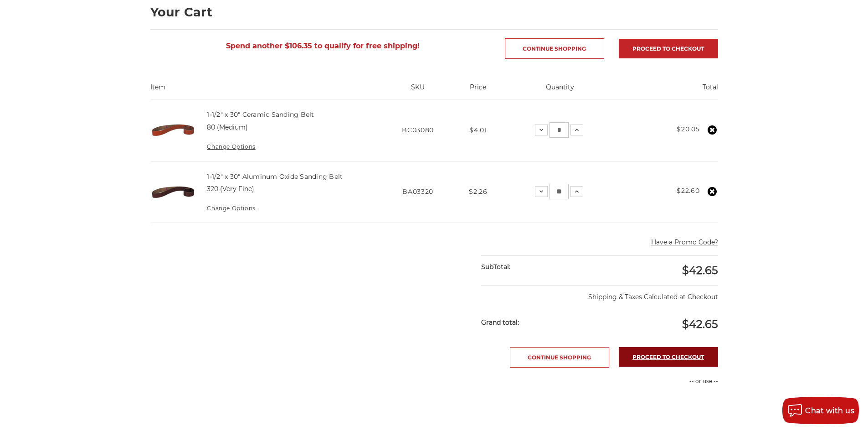 This screenshot has width=868, height=431. Describe the element at coordinates (265, 91) in the screenshot. I see `th: Item` at that location.